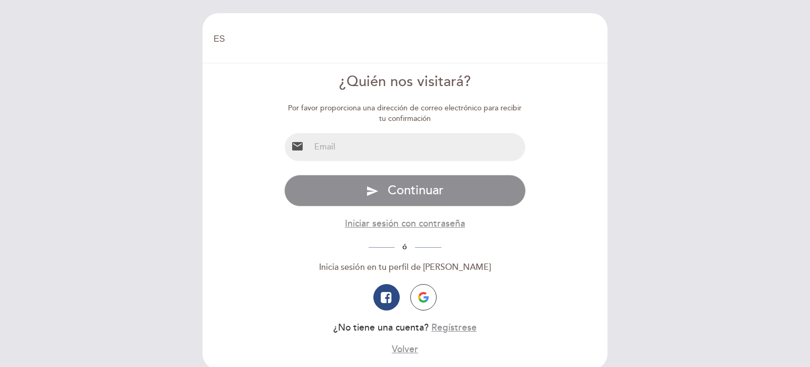 Image resolution: width=810 pixels, height=367 pixels. What do you see at coordinates (405, 82) in the screenshot?
I see `div: ¿Quién nos visitará?` at bounding box center [405, 82].